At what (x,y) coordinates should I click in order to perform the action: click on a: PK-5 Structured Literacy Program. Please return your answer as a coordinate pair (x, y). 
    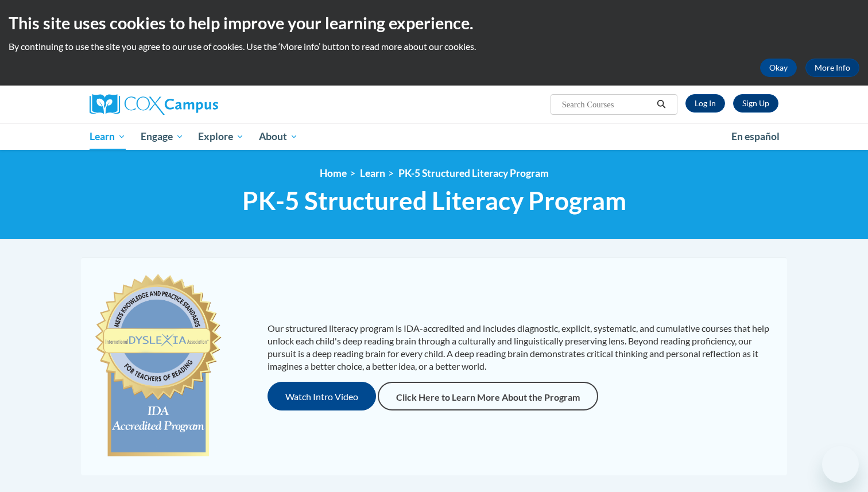
    Looking at the image, I should click on (473, 173).